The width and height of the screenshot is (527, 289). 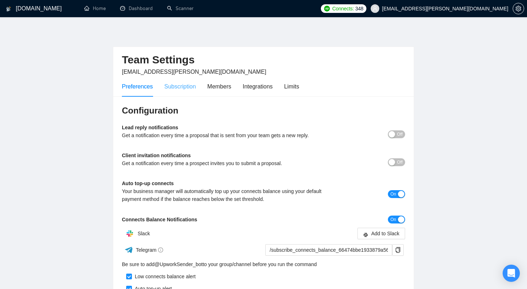 I want to click on img: upwork-logo.png, so click(x=327, y=9).